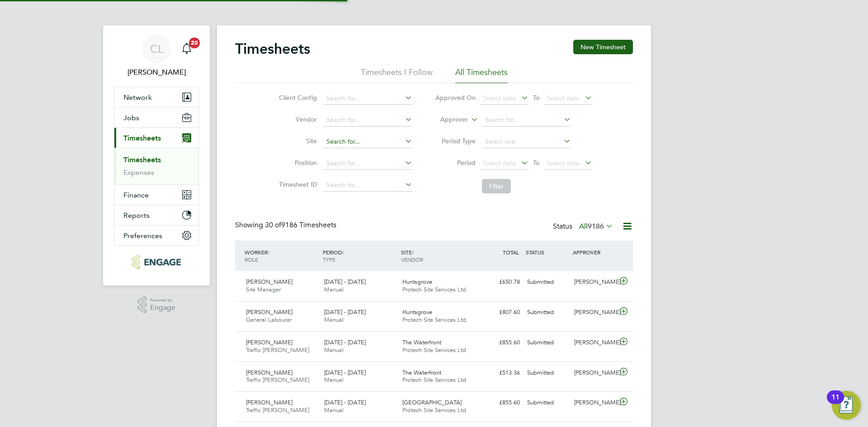  What do you see at coordinates (296, 184) in the screenshot?
I see `label: Timesheet ID` at bounding box center [296, 184].